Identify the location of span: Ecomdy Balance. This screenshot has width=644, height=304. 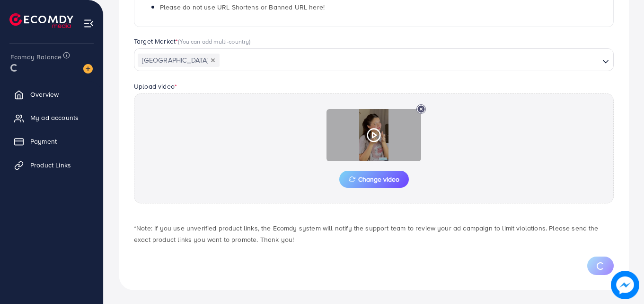
(36, 57).